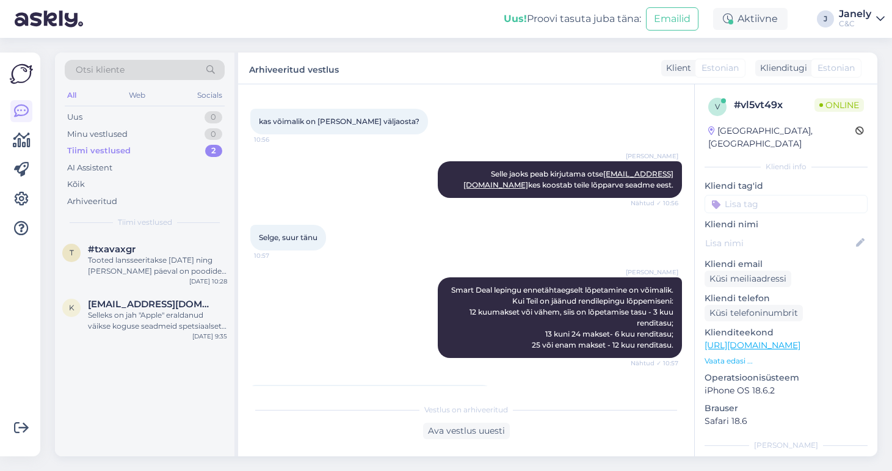  What do you see at coordinates (276, 139) in the screenshot?
I see `span: 10:56` at bounding box center [276, 139].